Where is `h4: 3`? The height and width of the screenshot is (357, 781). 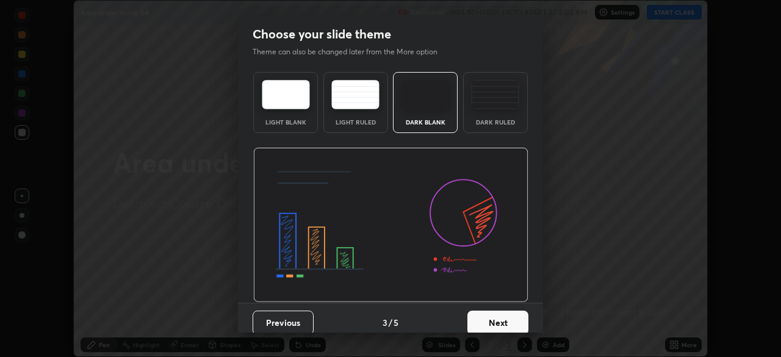
h4: 3 is located at coordinates (385, 322).